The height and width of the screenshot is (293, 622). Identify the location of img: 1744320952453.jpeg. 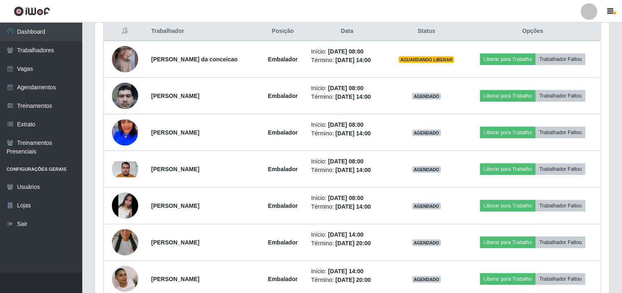
(125, 242).